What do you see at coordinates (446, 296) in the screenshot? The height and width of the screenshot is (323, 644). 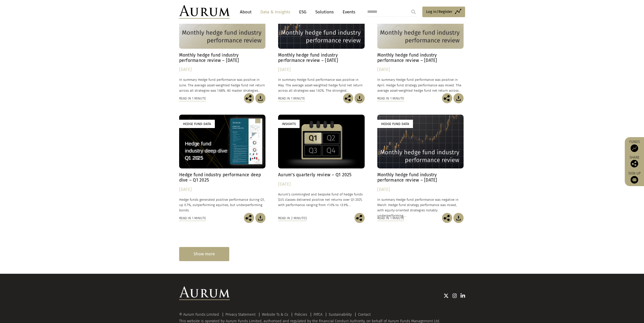 I see `img: Twitter icon` at bounding box center [446, 296].